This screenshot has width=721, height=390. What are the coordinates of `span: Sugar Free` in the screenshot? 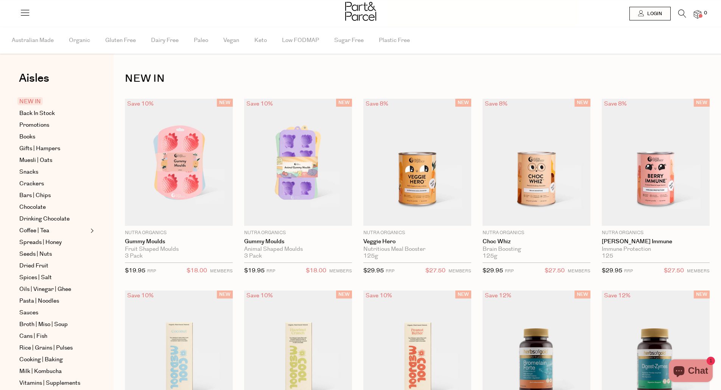 It's located at (349, 40).